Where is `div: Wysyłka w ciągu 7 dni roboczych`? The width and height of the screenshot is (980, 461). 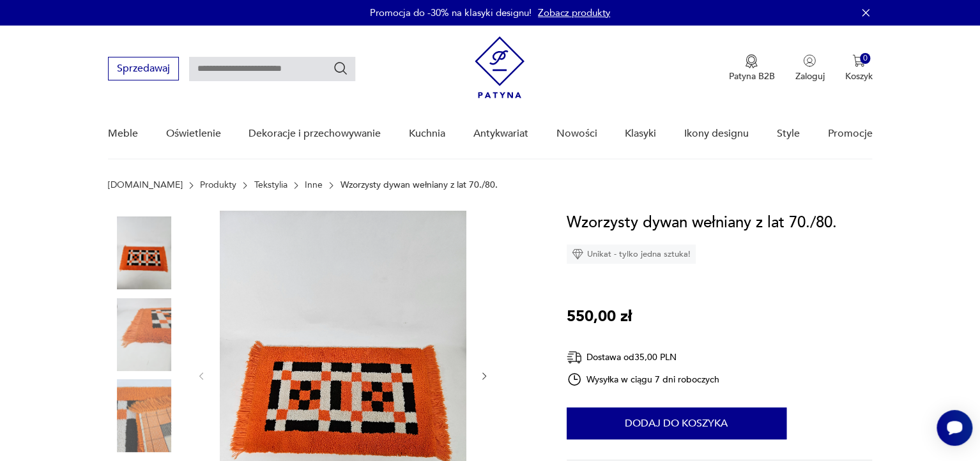 div: Wysyłka w ciągu 7 dni roboczych is located at coordinates (643, 379).